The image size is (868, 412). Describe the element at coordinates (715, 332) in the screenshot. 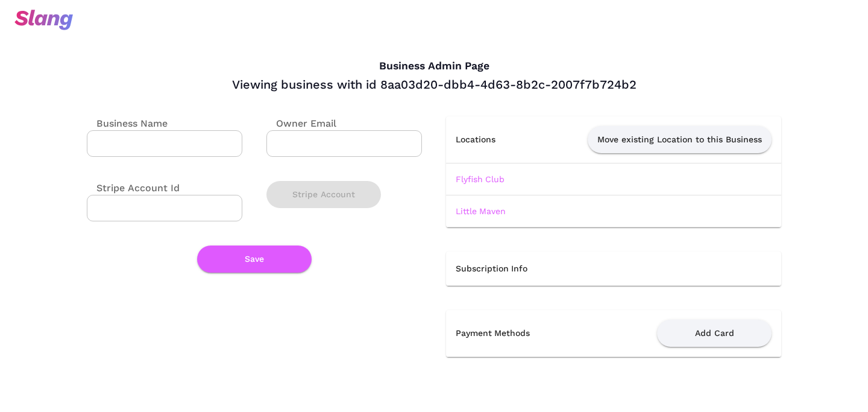

I see `a: Add Card` at that location.